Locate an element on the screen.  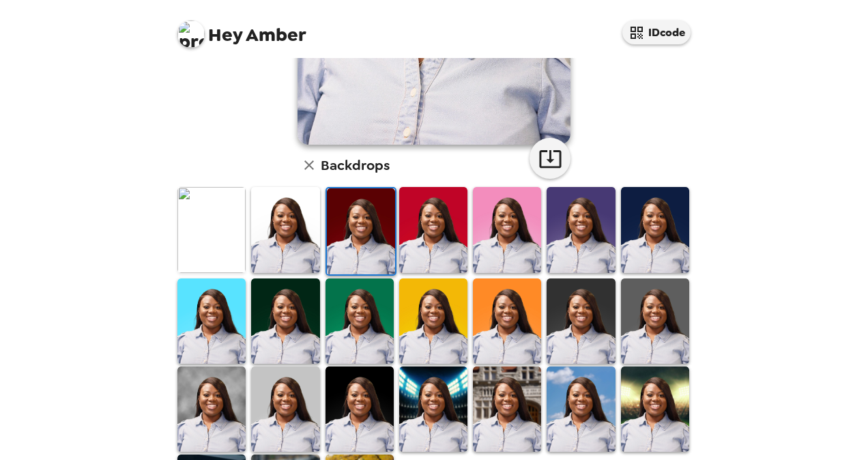
span: Amber is located at coordinates (242, 28).